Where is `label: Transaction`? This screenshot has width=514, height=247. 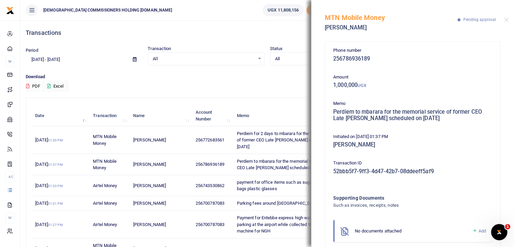 label: Transaction is located at coordinates (159, 49).